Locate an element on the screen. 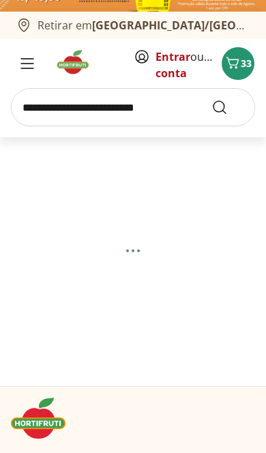  input: search is located at coordinates (133, 107).